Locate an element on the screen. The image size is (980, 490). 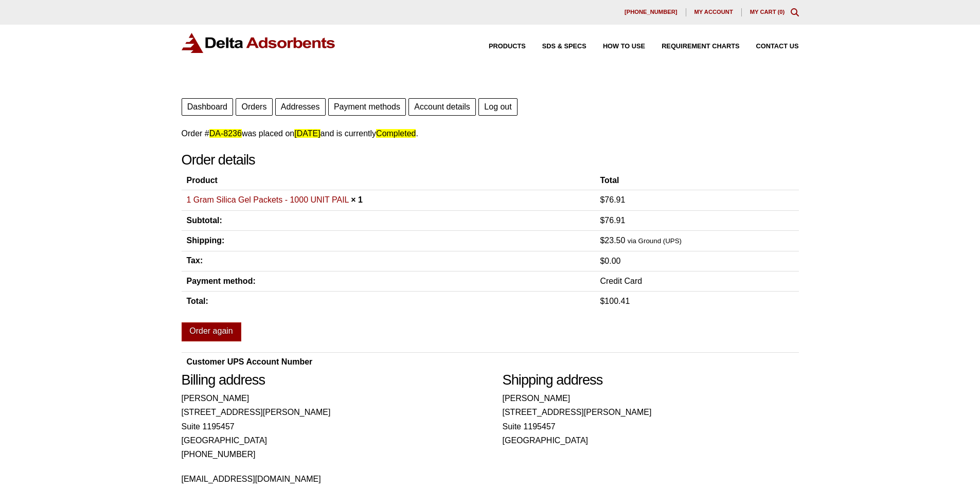
th: Shipping: is located at coordinates (388, 241).